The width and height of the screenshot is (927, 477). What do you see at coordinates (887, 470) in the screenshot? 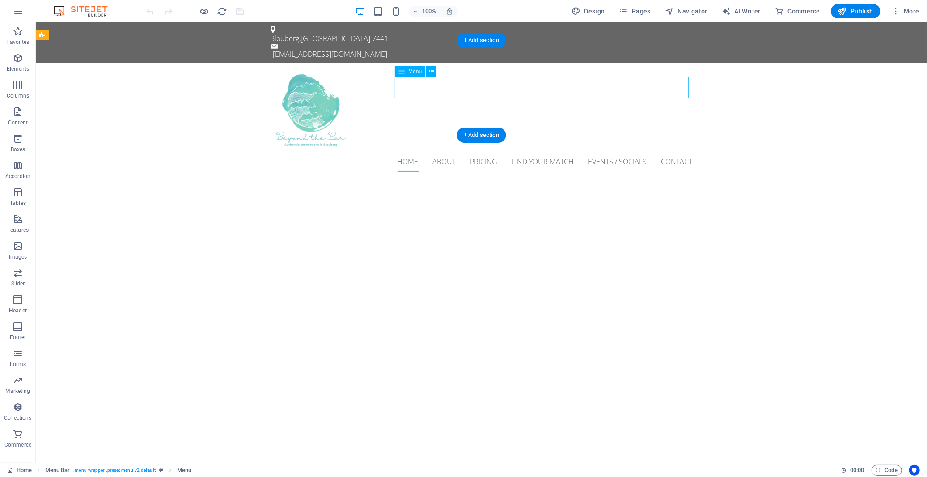
I see `span: Code` at bounding box center [887, 470].